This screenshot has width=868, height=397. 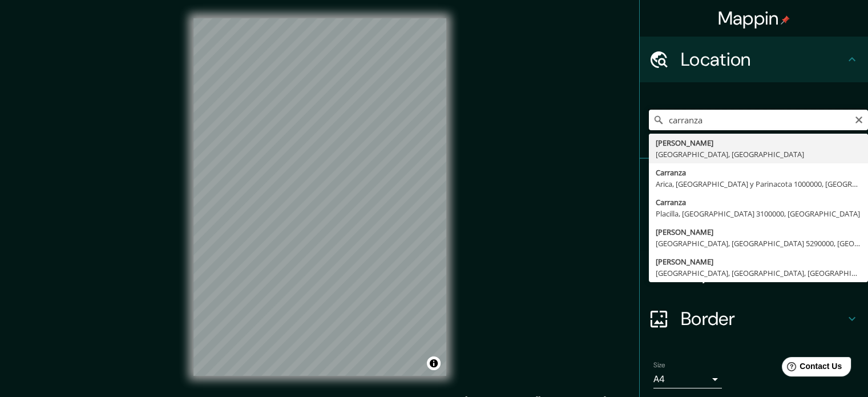 What do you see at coordinates (55, 14) in the screenshot?
I see `span: Contact Us` at bounding box center [55, 14].